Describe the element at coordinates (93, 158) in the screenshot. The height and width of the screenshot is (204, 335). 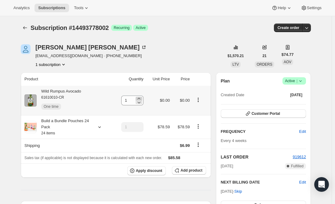
I see `span: Sales tax (if applicable) is not displayed because it is calculated with each new order.` at that location.